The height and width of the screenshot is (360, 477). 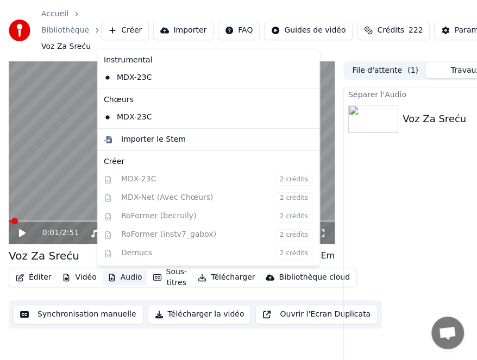 I want to click on span: Voz Za Sreću, so click(x=66, y=47).